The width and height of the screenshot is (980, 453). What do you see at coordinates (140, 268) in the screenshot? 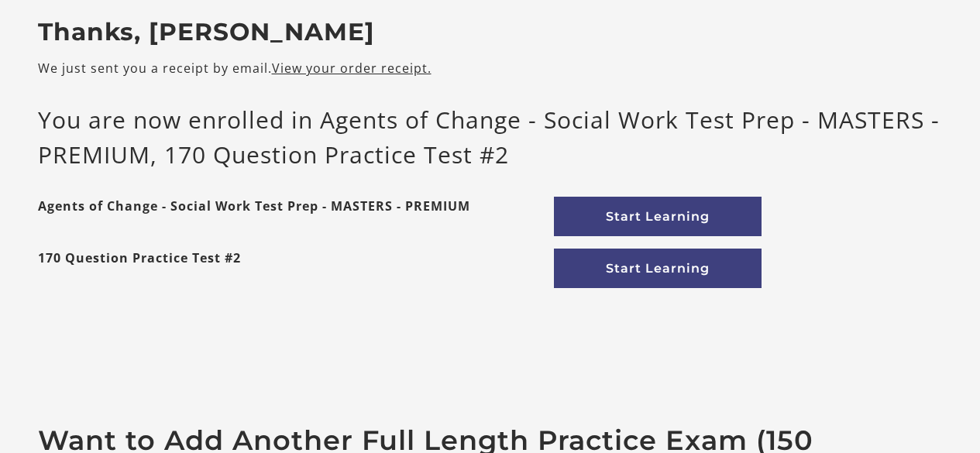
I see `strong: 170 Question Practice Test #2` at bounding box center [140, 268].